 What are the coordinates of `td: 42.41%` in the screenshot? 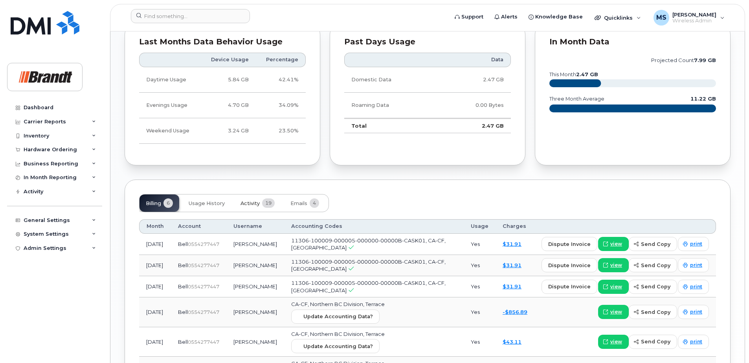 It's located at (281, 80).